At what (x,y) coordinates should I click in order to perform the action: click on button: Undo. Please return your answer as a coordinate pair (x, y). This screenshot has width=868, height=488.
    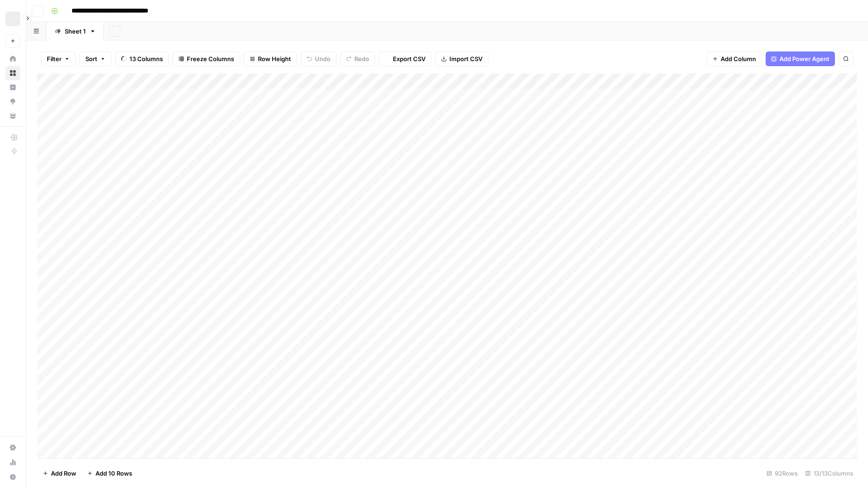
    Looking at the image, I should click on (318, 58).